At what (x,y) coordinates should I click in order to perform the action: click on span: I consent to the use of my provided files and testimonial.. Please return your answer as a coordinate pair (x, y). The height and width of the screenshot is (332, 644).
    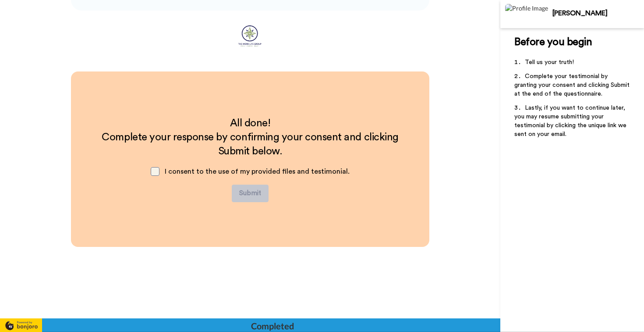
    Looking at the image, I should click on (257, 172).